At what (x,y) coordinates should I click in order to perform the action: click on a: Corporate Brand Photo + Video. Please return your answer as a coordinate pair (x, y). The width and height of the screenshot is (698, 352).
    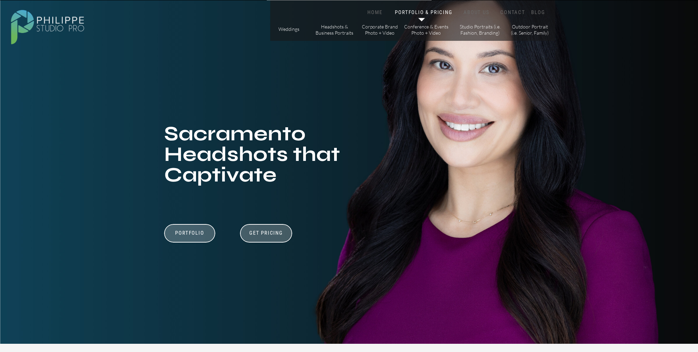
    Looking at the image, I should click on (380, 30).